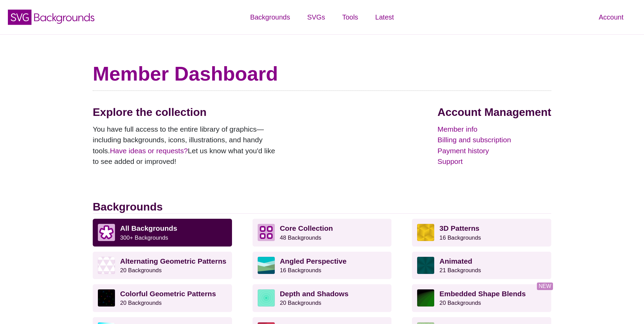 This screenshot has height=324, width=644. Describe the element at coordinates (350, 17) in the screenshot. I see `a: Tools` at that location.